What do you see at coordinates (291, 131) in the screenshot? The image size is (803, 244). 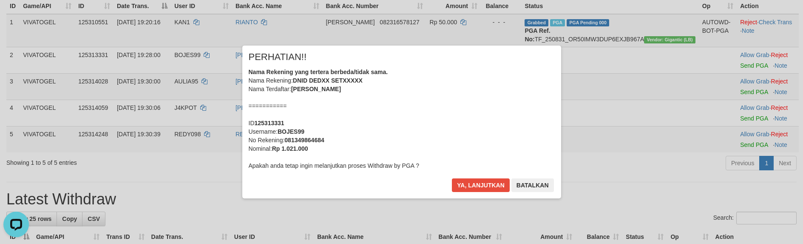 I see `b: BOJES99` at bounding box center [291, 131].